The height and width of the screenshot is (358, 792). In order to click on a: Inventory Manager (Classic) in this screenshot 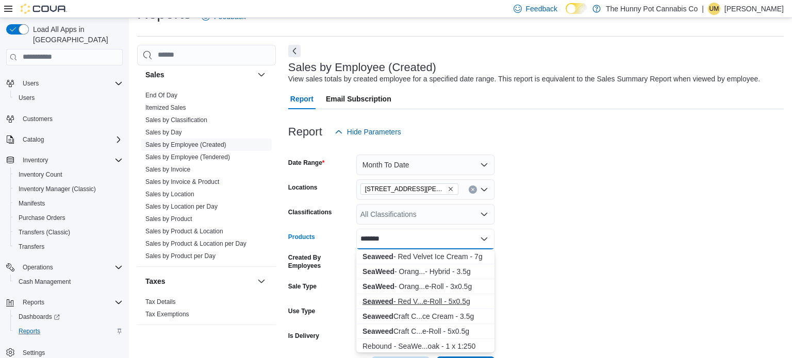, I will do `click(57, 189)`.